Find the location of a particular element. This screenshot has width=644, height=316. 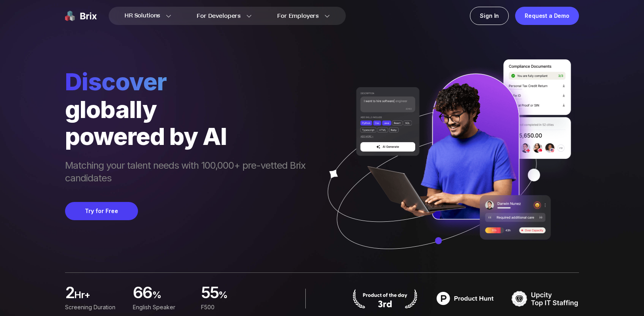

a: Request a Demo is located at coordinates (547, 16).